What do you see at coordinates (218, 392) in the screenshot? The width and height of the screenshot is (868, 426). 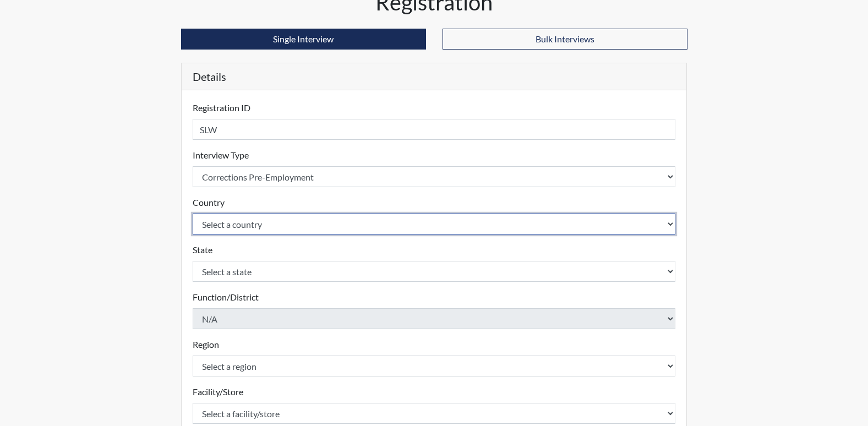 I see `label: Facility/Store` at bounding box center [218, 392].